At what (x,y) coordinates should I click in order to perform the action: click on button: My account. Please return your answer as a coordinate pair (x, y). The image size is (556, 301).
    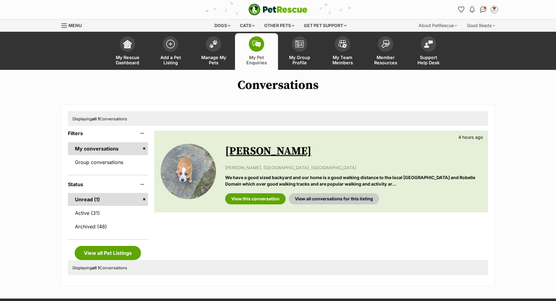
    Looking at the image, I should click on (495, 10).